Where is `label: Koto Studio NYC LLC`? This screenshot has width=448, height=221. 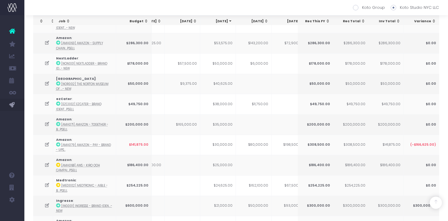
label: Koto Studio NYC LLC is located at coordinates (415, 8).